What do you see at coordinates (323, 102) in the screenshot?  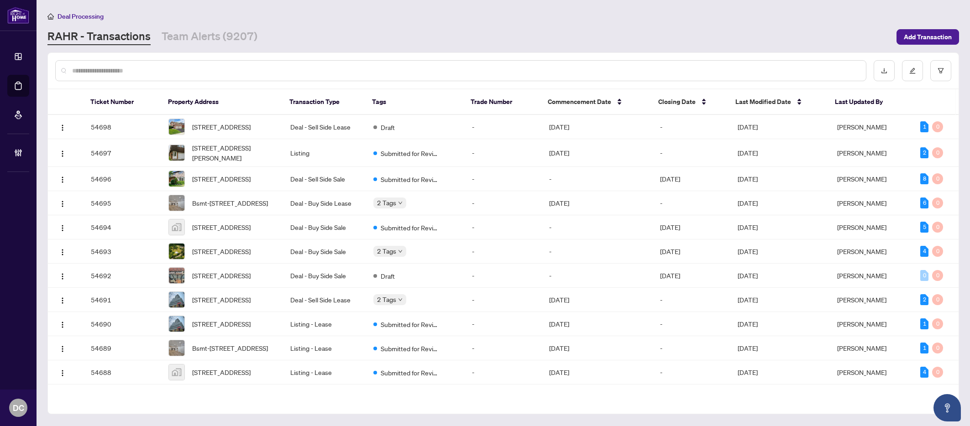 I see `th: Transaction Type` at bounding box center [323, 102].